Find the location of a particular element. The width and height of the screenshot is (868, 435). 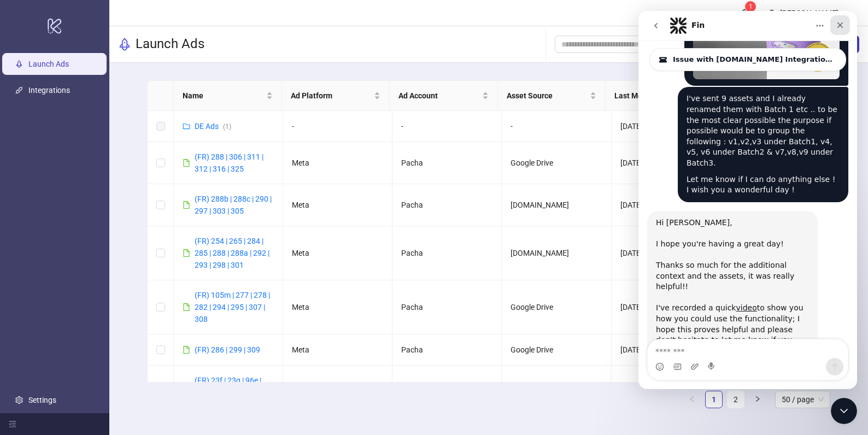

button: Start recording is located at coordinates (74, 356).